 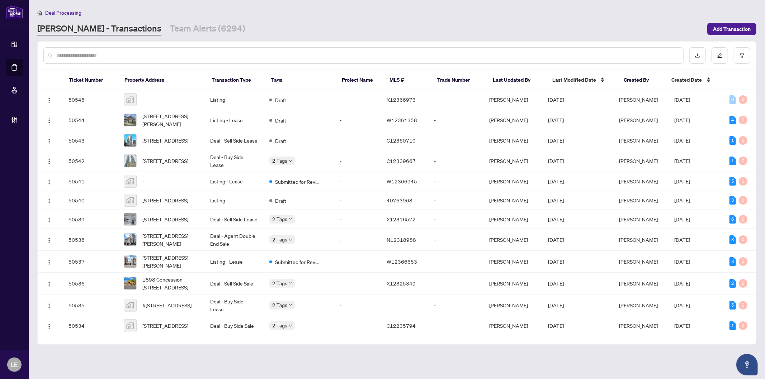 What do you see at coordinates (401, 161) in the screenshot?
I see `span: C12339667` at bounding box center [401, 161].